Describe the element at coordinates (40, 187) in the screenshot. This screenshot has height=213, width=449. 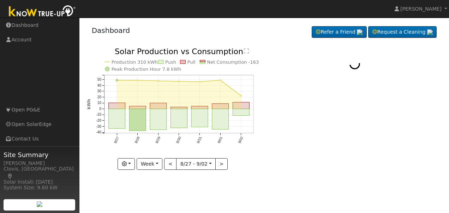
I see `div: System Size: 9.60 kW` at that location.